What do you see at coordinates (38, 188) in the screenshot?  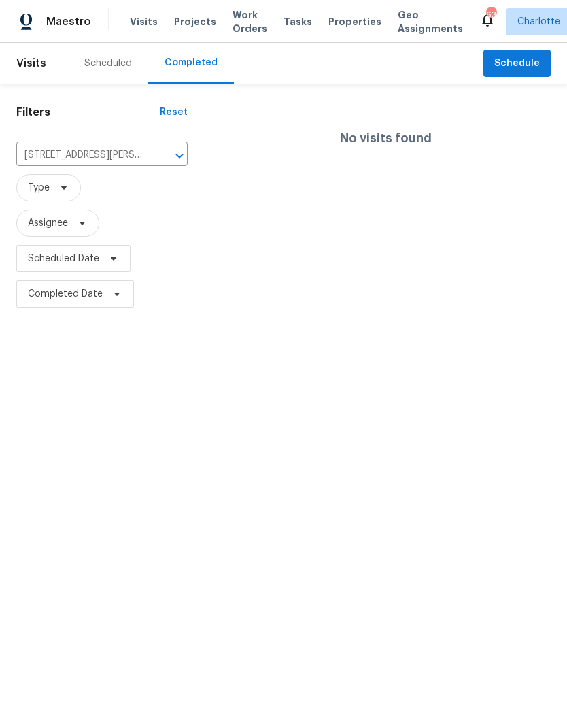 I see `span: Type` at bounding box center [38, 188].